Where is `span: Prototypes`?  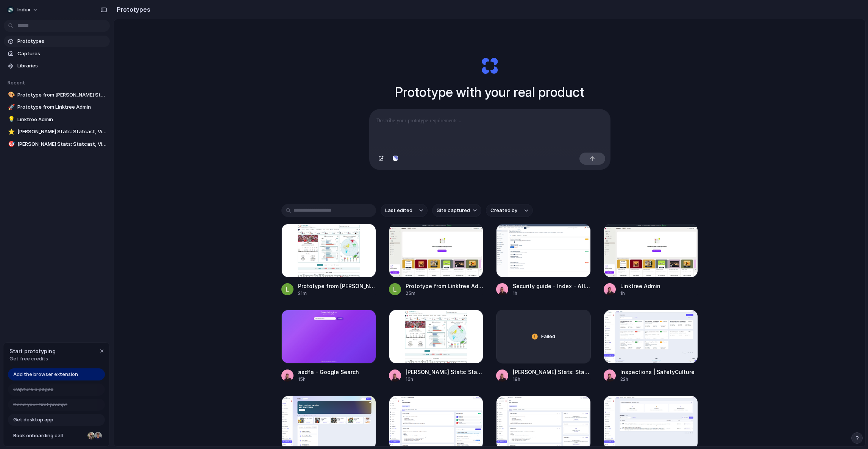 span: Prototypes is located at coordinates (62, 41).